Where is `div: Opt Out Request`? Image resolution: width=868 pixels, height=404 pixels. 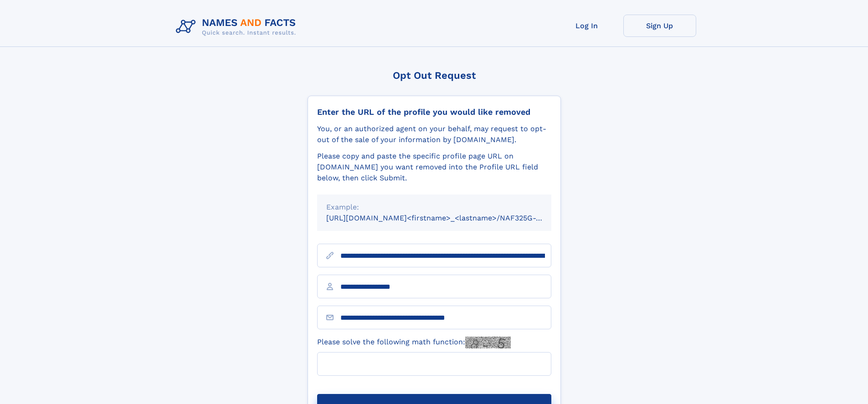 div: Opt Out Request is located at coordinates (434, 75).